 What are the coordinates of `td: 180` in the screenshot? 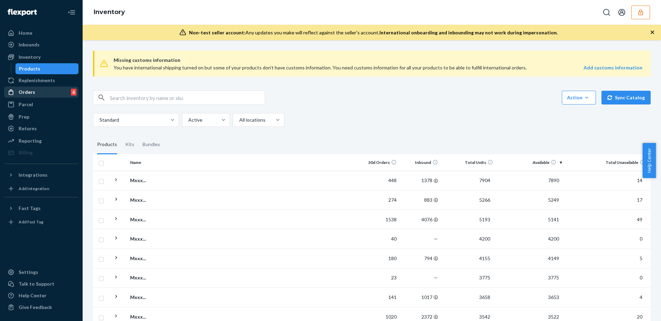 It's located at (379, 258).